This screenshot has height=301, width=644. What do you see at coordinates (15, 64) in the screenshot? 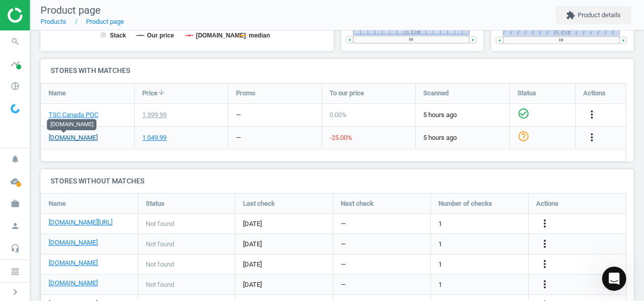
I see `i: timeline` at bounding box center [15, 64].